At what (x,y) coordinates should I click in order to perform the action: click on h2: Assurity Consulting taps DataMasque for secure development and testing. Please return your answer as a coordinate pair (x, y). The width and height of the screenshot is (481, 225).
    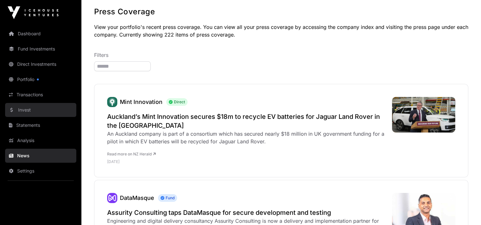
    Looking at the image, I should click on (246, 213).